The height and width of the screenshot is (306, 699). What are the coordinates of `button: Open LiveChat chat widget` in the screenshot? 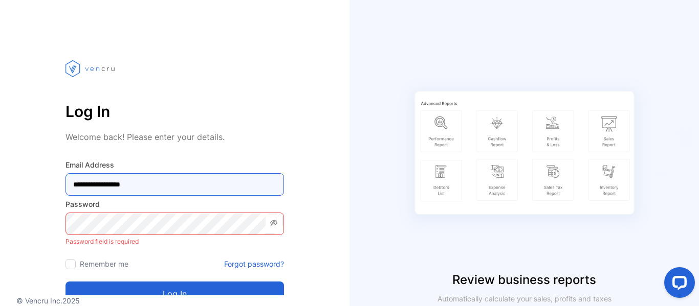 It's located at (24, 19).